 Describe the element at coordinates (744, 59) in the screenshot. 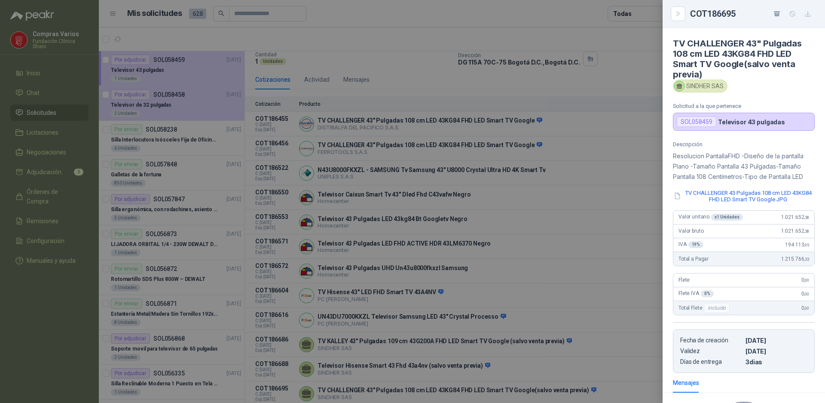

I see `h4: TV CHALLENGER 43" Pulgadas 108 cm LED 43KG84 FHD LED Smart TV Google(salvo venta previa)` at that location.